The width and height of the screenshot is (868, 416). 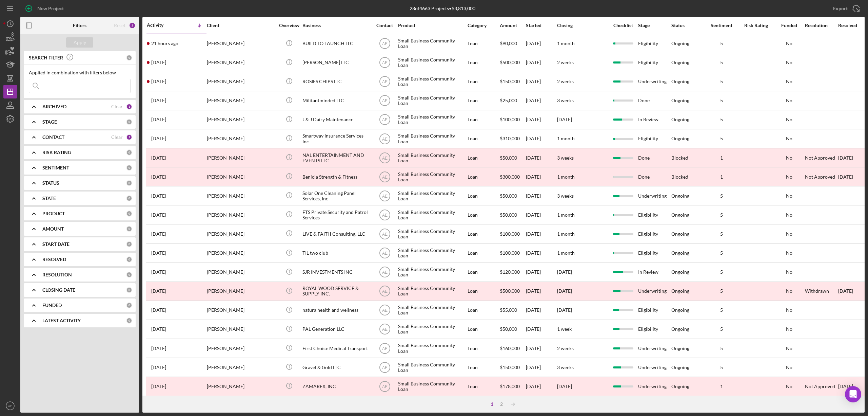 What do you see at coordinates (336, 348) in the screenshot?
I see `div: First Choice Medical Transport` at bounding box center [336, 348].